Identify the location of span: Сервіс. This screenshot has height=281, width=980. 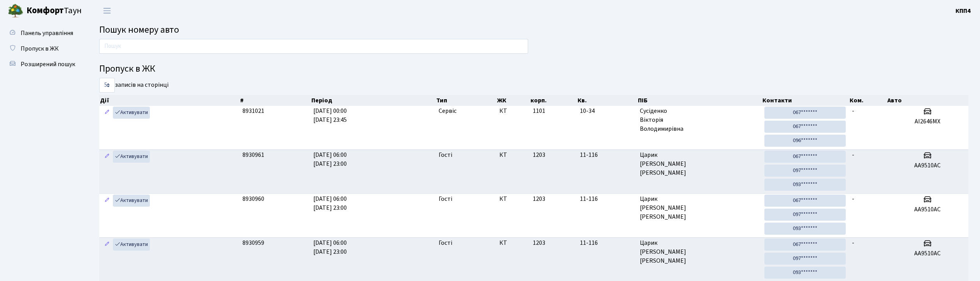
(448, 111).